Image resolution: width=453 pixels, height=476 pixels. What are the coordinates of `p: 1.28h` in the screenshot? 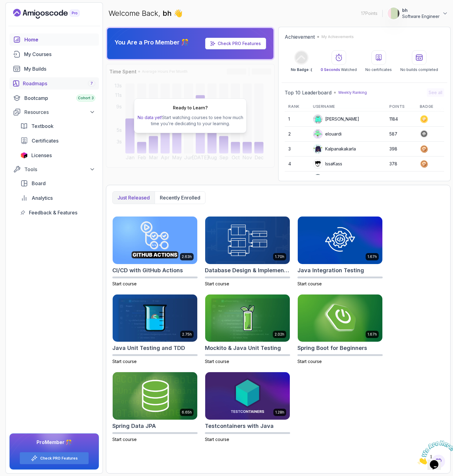 It's located at (280, 412).